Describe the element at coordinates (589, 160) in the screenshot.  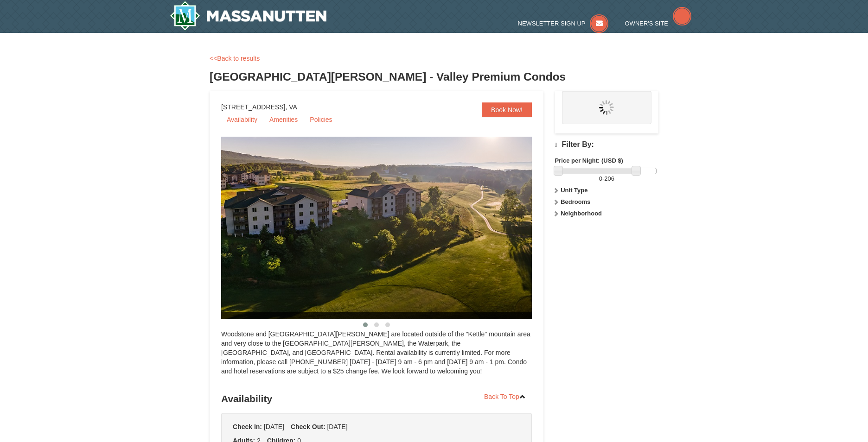
I see `strong: Price per Night: (USD $)` at that location.